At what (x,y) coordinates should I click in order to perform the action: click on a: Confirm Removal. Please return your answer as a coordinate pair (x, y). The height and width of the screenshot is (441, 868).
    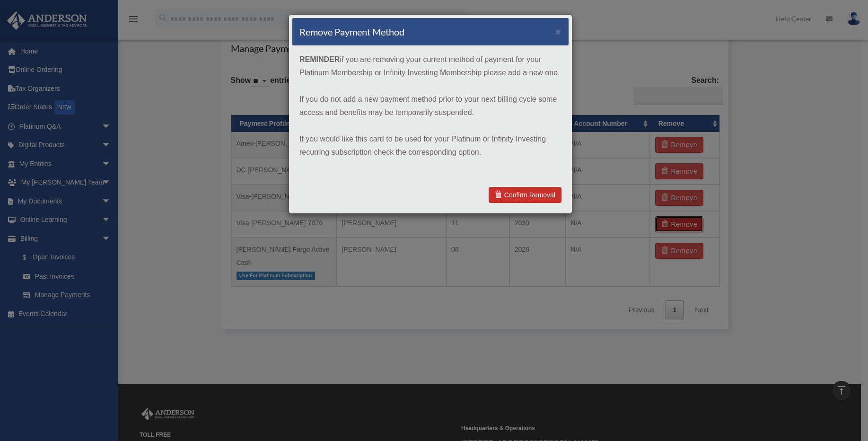
    Looking at the image, I should click on (525, 195).